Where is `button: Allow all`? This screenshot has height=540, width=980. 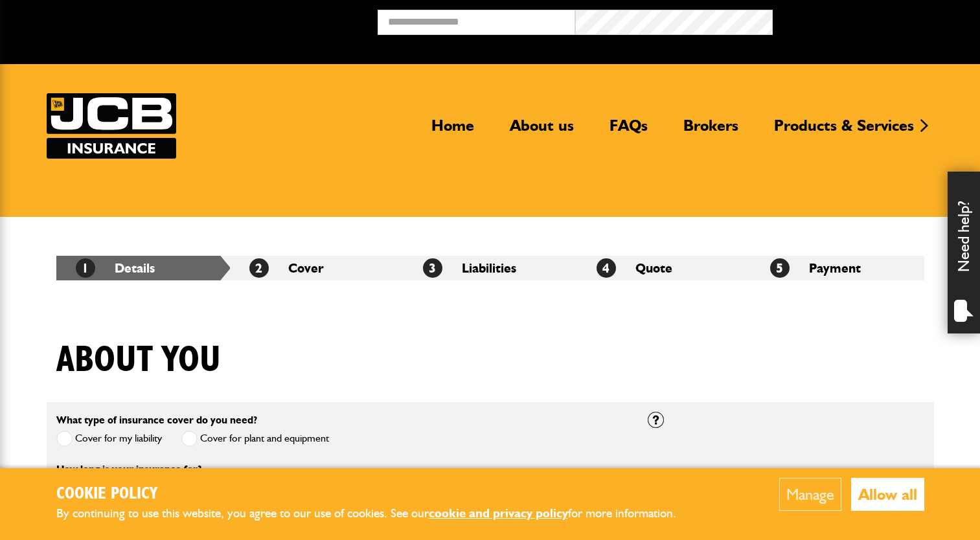 button: Allow all is located at coordinates (887, 494).